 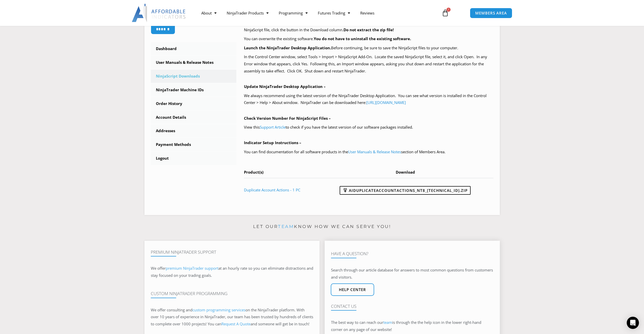 What do you see at coordinates (273, 142) in the screenshot?
I see `b: Indicator Setup Instructions –` at bounding box center [273, 142].